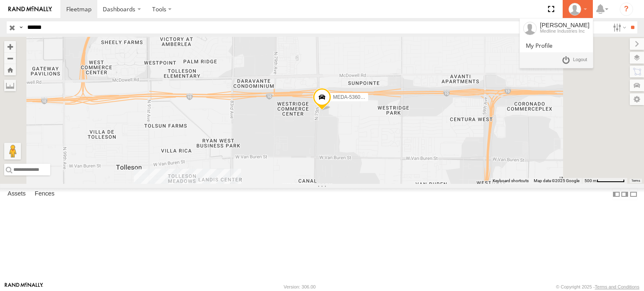 Image resolution: width=644 pixels, height=291 pixels. Describe the element at coordinates (617, 194) in the screenshot. I see `label: Dock Summary Table to the Left` at that location.